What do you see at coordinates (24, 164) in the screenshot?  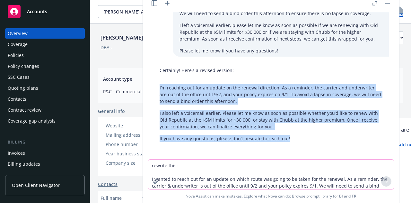 I see `div: Billing updates` at bounding box center [24, 164].